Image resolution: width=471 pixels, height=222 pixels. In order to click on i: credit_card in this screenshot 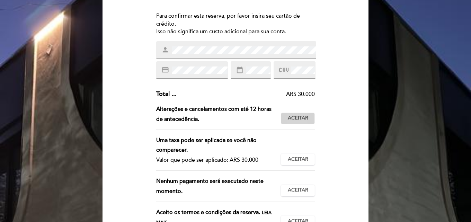, I will do `click(165, 70)`.